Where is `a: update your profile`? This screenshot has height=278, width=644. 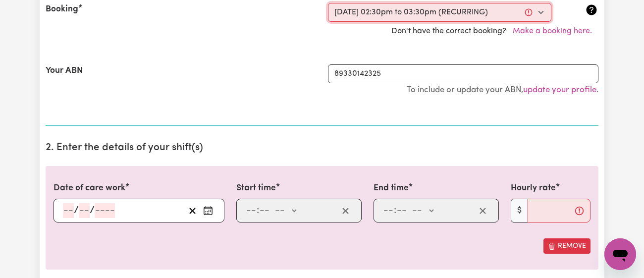 a: update your profile is located at coordinates (559, 90).